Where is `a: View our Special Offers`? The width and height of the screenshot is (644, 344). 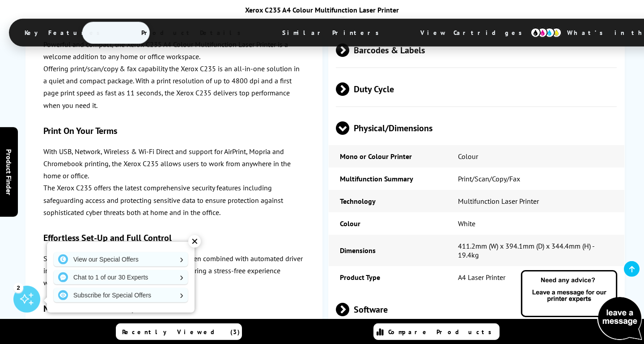 a: View our Special Offers is located at coordinates (121, 260).